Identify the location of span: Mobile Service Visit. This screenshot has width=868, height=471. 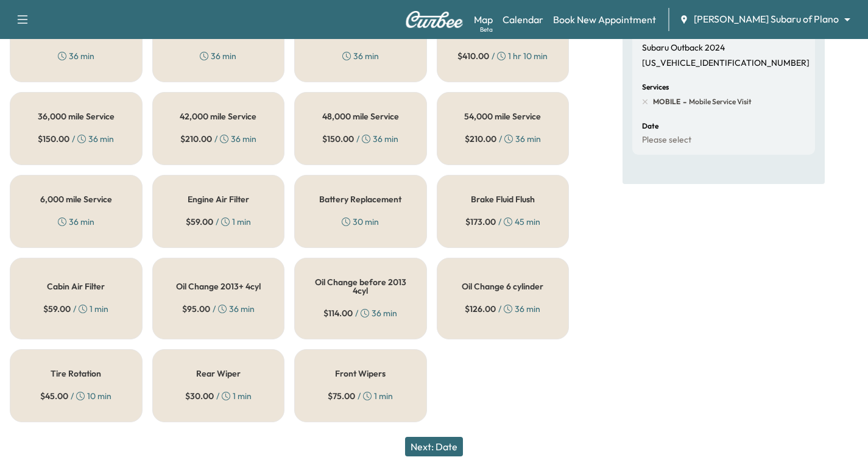
(719, 101).